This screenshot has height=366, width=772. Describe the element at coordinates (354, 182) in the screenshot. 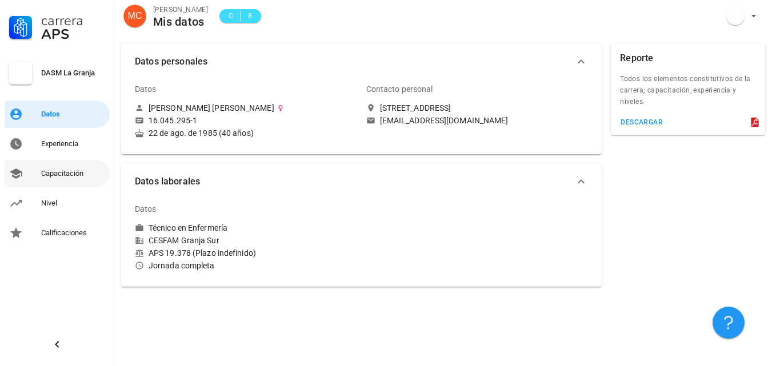

I see `span: Datos laborales` at that location.